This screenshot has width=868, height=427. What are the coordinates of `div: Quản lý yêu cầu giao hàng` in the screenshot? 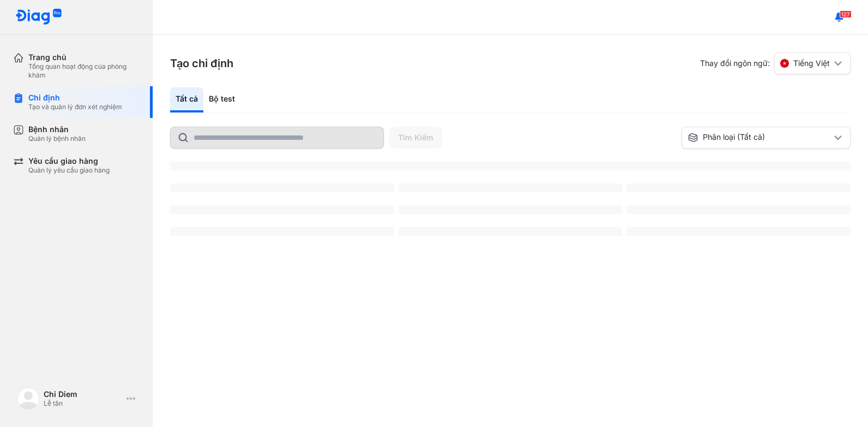 It's located at (69, 170).